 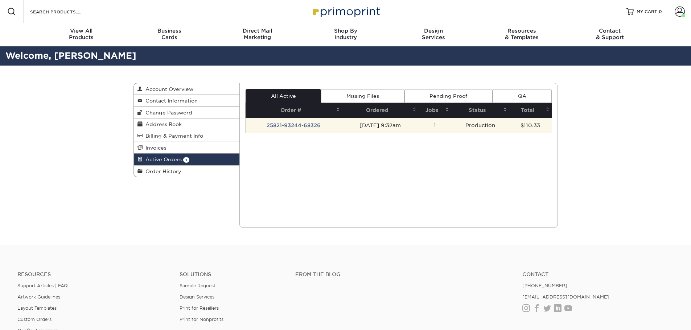 I want to click on td: Production, so click(x=480, y=125).